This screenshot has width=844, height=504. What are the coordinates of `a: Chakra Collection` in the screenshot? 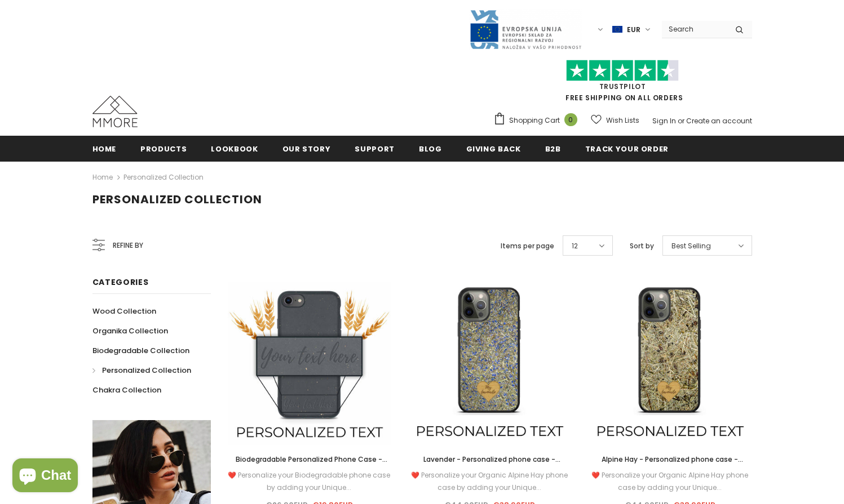 It's located at (127, 390).